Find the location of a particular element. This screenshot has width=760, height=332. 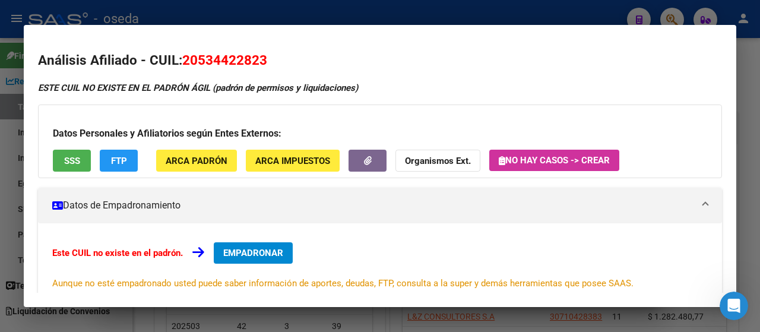

h3: Datos Personales y Afiliatorios según Entes Externos: is located at coordinates (380, 134).